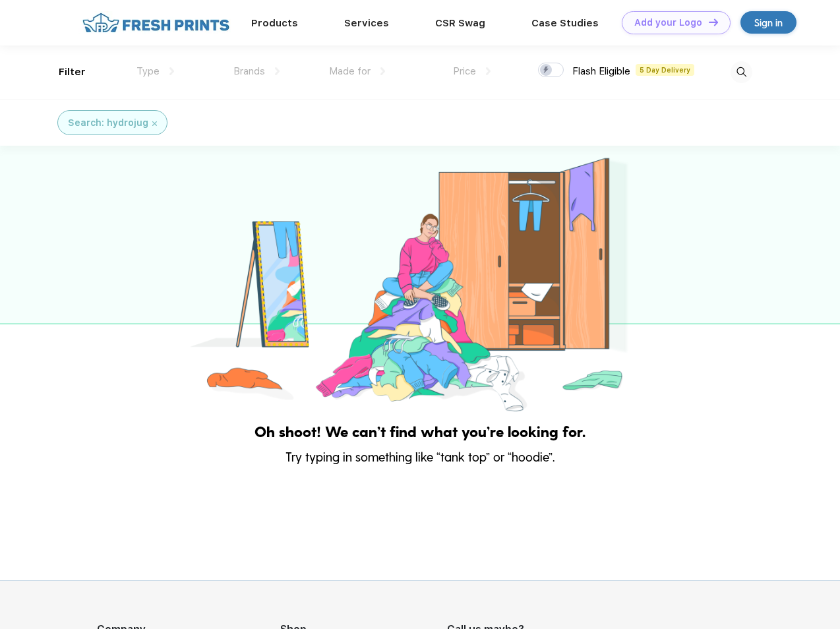 Image resolution: width=840 pixels, height=629 pixels. What do you see at coordinates (350, 71) in the screenshot?
I see `span: Made for` at bounding box center [350, 71].